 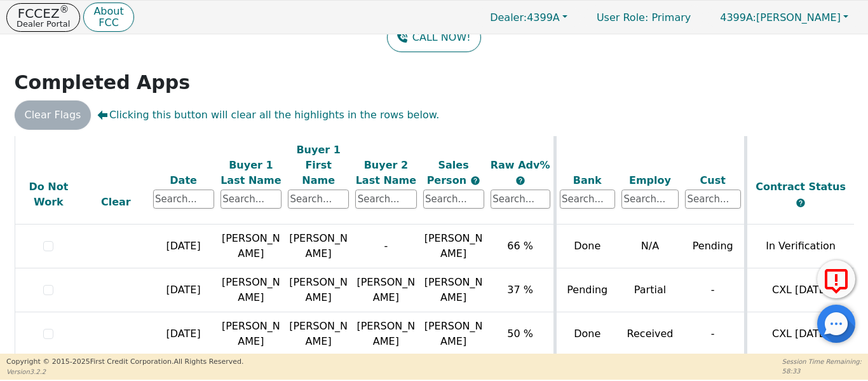 What do you see at coordinates (650, 290) in the screenshot?
I see `td: Partial` at bounding box center [650, 290].